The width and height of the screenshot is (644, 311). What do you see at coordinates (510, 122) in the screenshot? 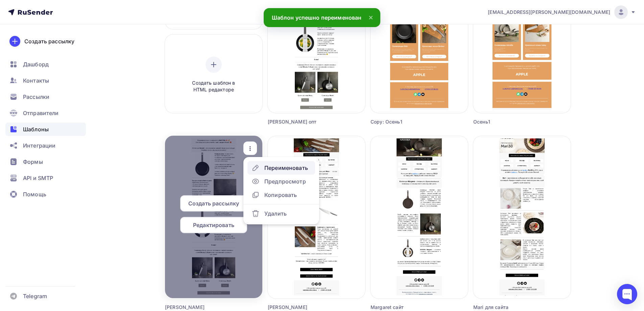
I see `div: Осень1` at bounding box center [510, 122].